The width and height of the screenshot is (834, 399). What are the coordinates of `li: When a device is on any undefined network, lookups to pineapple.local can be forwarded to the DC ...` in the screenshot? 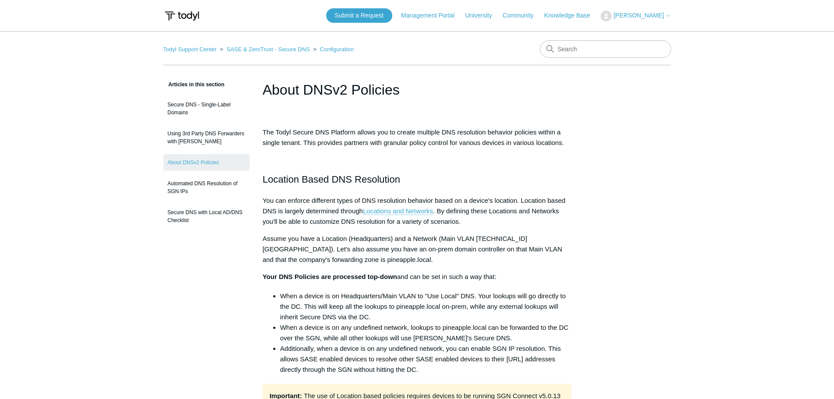 It's located at (426, 333).